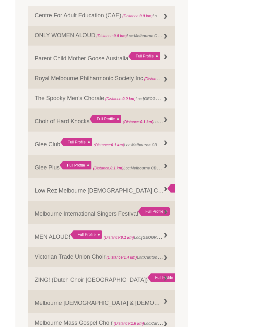  I want to click on a: Melbourne International Singers Festival Full Profile (Distance:)Loc:, Genre:,, so click(102, 213).